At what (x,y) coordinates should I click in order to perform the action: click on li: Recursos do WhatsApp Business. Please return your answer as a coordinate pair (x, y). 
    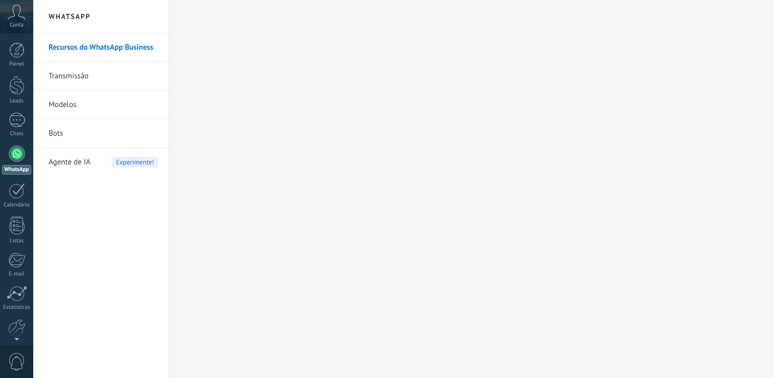
    Looking at the image, I should click on (101, 48).